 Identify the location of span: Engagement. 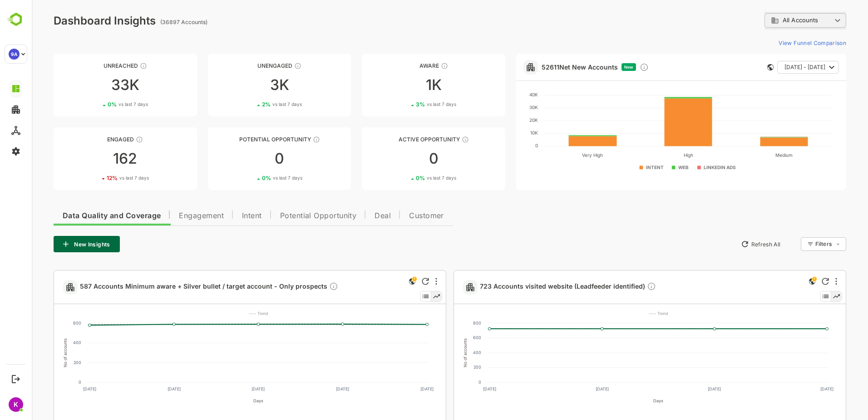
(169, 216).